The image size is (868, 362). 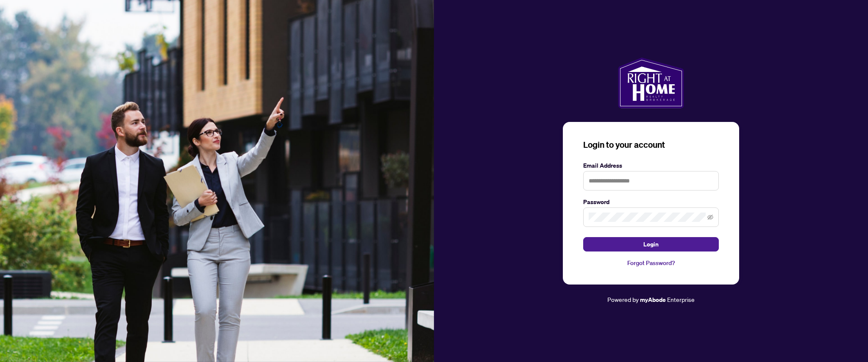 What do you see at coordinates (651, 245) in the screenshot?
I see `span: Login` at bounding box center [651, 245].